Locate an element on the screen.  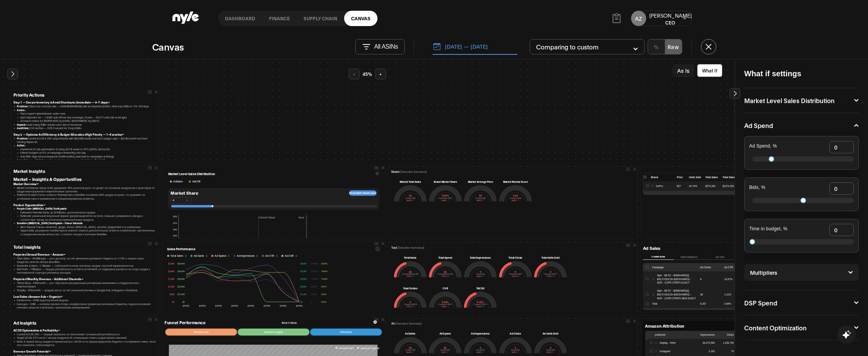
tspan: 40,000 is located at coordinates (314, 294).